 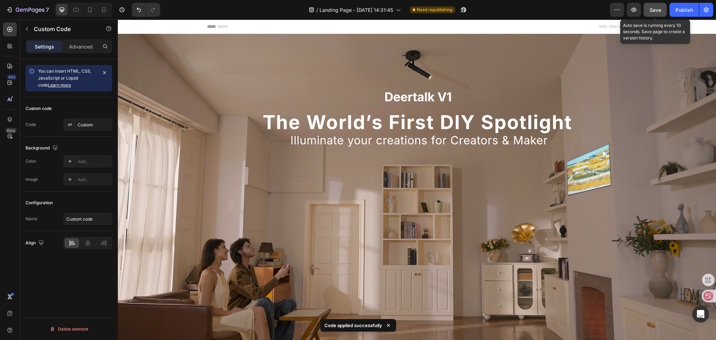 What do you see at coordinates (65, 78) in the screenshot?
I see `span: You can insert HTML, CSS, JavaScript or Liquid code` at bounding box center [65, 78].